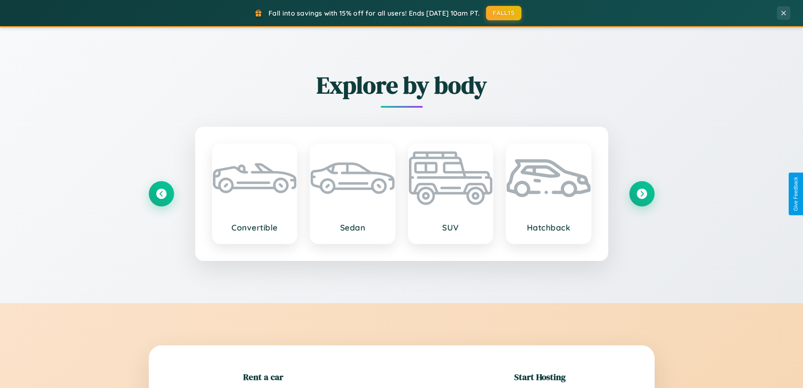 This screenshot has width=803, height=388. Describe the element at coordinates (796, 194) in the screenshot. I see `div: Give Feedback` at that location.